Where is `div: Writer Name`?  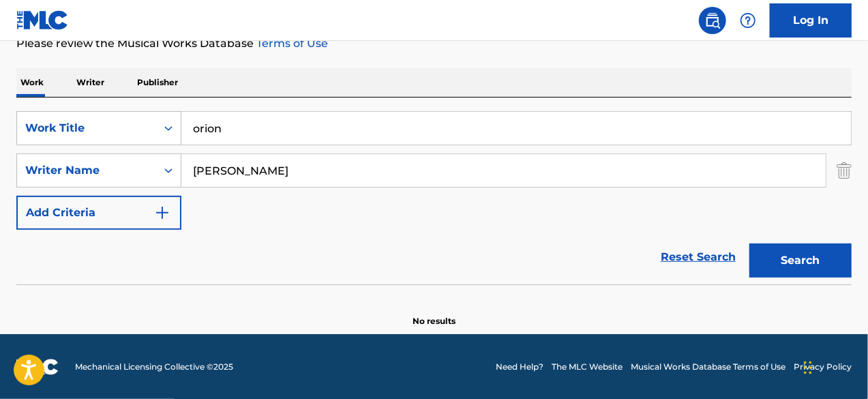 div: Writer Name is located at coordinates (87, 171).